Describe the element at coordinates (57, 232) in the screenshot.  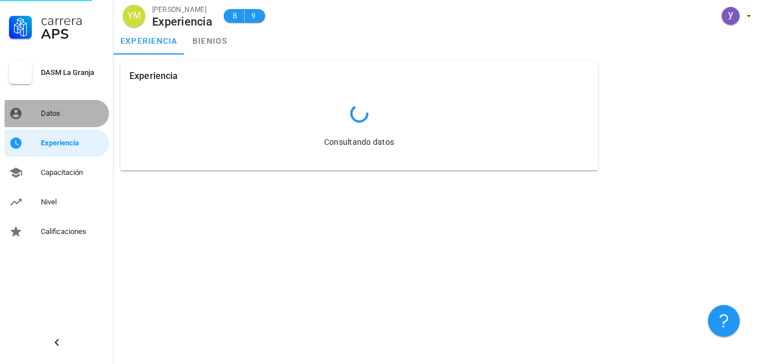
I see `a: Calificaciones` at that location.